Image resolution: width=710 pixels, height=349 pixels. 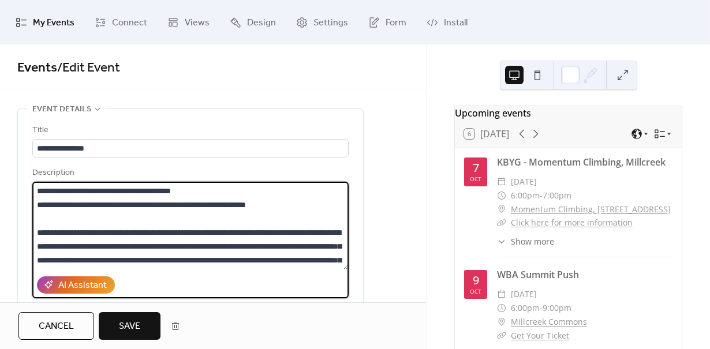 What do you see at coordinates (387, 22) in the screenshot?
I see `a: Form` at bounding box center [387, 22].